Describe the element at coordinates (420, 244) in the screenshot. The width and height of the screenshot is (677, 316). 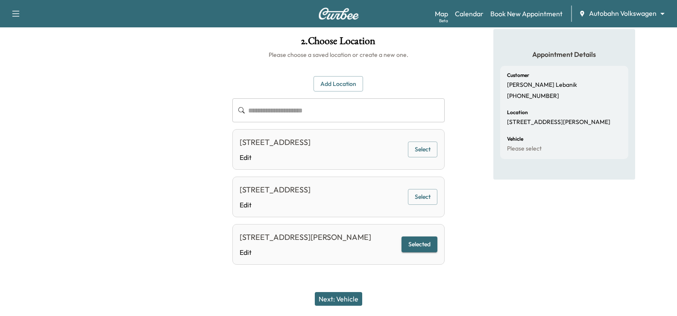
I see `button: Selected` at that location.